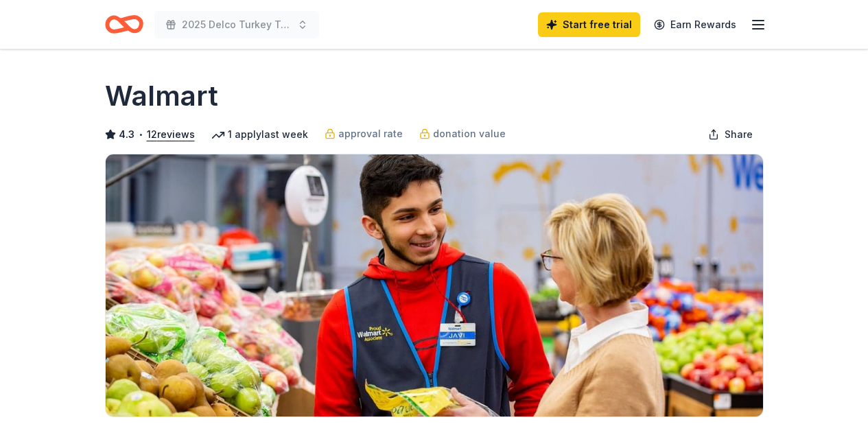  What do you see at coordinates (589, 25) in the screenshot?
I see `a: Start free trial` at bounding box center [589, 25].